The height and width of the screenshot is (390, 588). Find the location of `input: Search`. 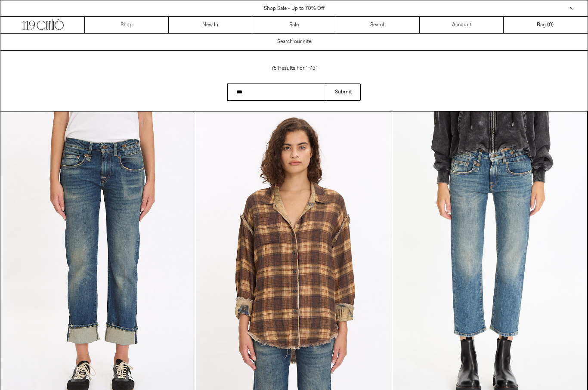

input: Search is located at coordinates (276, 92).